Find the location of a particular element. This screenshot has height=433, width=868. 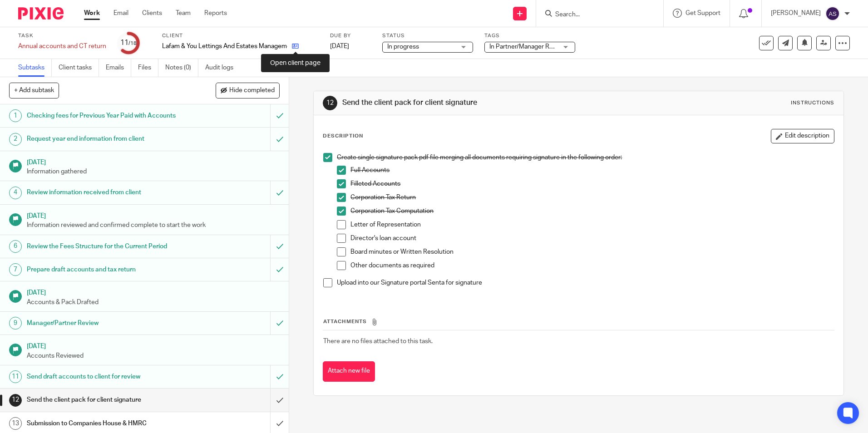

label: Status is located at coordinates (427, 36).